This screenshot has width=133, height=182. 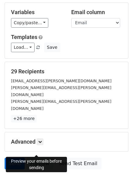 What do you see at coordinates (23, 47) in the screenshot?
I see `a: Load...` at bounding box center [23, 47].